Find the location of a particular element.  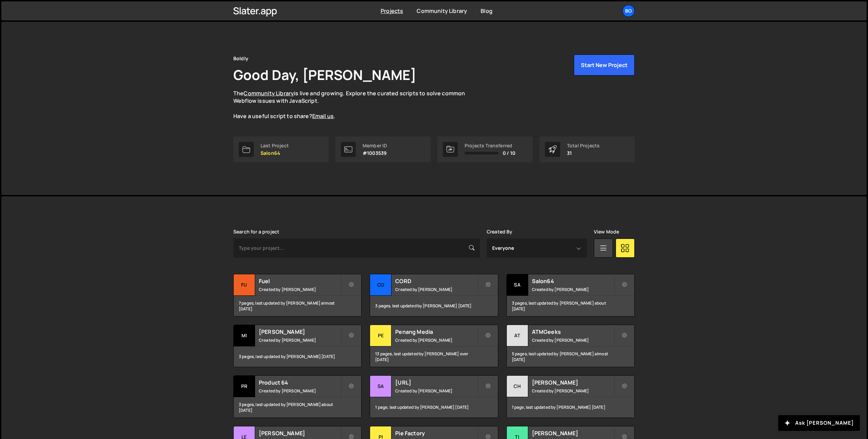

p: #1003539 is located at coordinates (375, 153).